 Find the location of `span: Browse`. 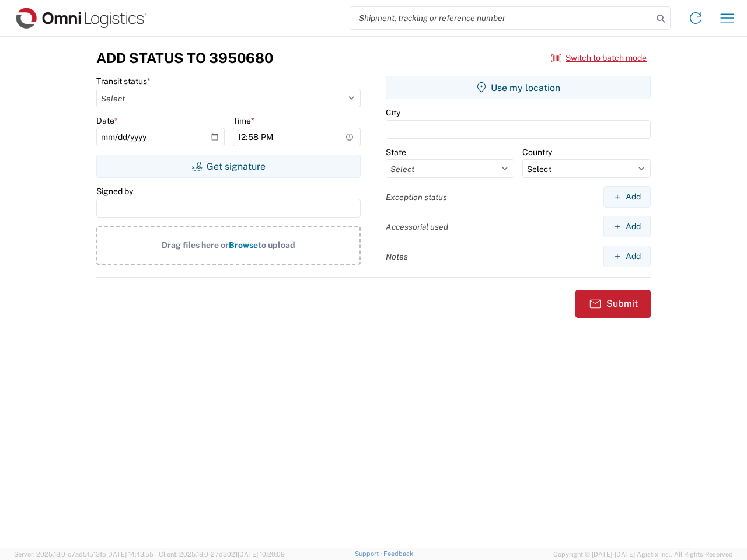

span: Browse is located at coordinates (243, 245).